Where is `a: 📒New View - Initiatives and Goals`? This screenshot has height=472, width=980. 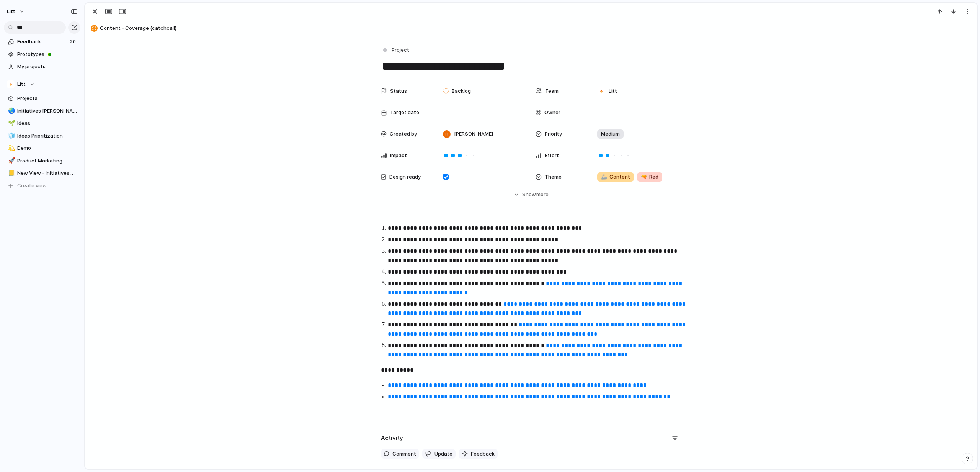
a: 📒New View - Initiatives and Goals is located at coordinates (42, 174).